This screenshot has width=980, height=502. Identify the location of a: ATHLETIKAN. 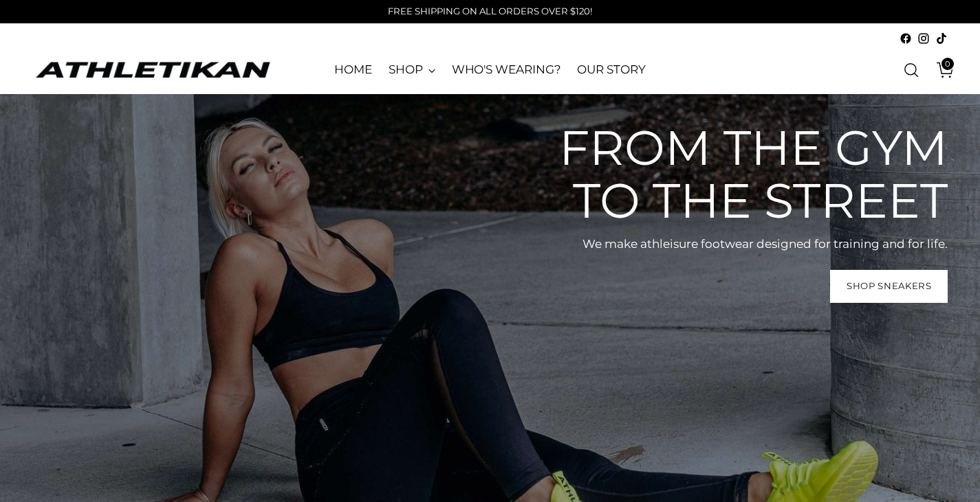
(152, 69).